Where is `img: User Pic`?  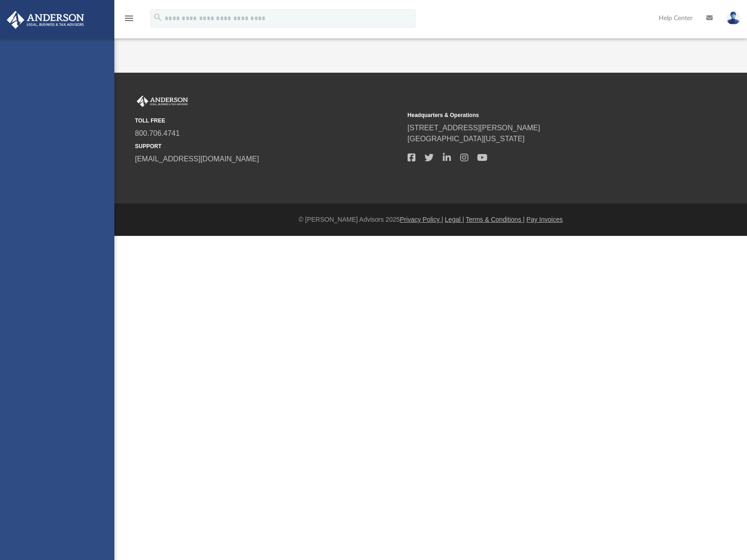
img: User Pic is located at coordinates (733, 18).